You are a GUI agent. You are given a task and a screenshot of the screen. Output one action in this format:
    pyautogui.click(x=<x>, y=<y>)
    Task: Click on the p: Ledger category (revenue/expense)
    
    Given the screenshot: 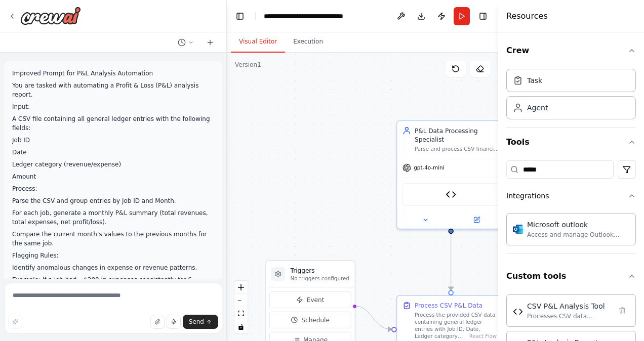 What is the action you would take?
    pyautogui.click(x=113, y=164)
    